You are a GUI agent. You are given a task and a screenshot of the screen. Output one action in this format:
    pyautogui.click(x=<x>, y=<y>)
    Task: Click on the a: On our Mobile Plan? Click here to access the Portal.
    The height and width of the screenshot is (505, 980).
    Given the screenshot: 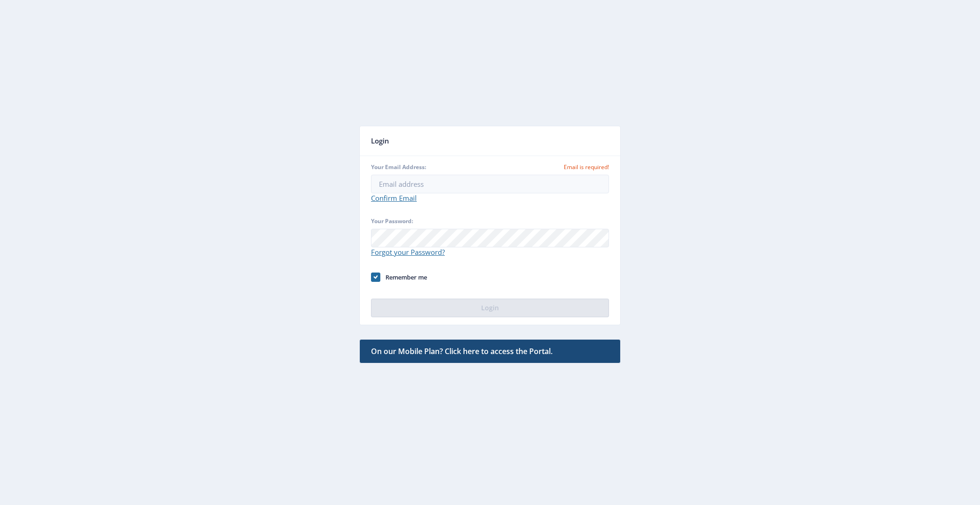 What is the action you would take?
    pyautogui.click(x=490, y=352)
    